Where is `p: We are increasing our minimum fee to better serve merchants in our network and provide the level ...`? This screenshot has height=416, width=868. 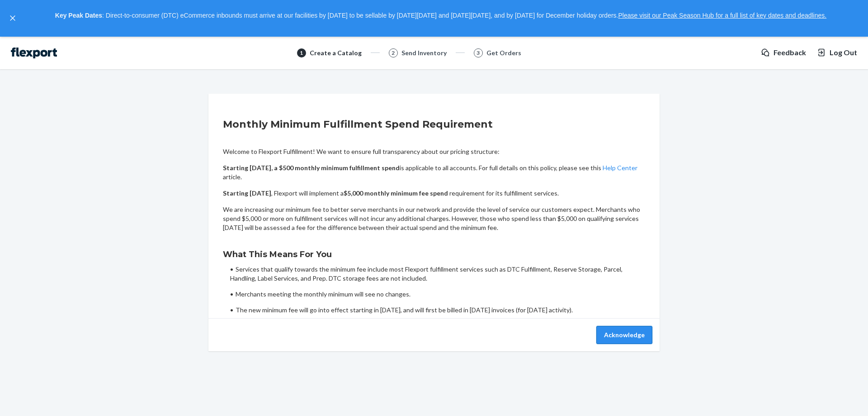
p: We are increasing our minimum fee to better serve merchants in our network and provide the level ... is located at coordinates (434, 219).